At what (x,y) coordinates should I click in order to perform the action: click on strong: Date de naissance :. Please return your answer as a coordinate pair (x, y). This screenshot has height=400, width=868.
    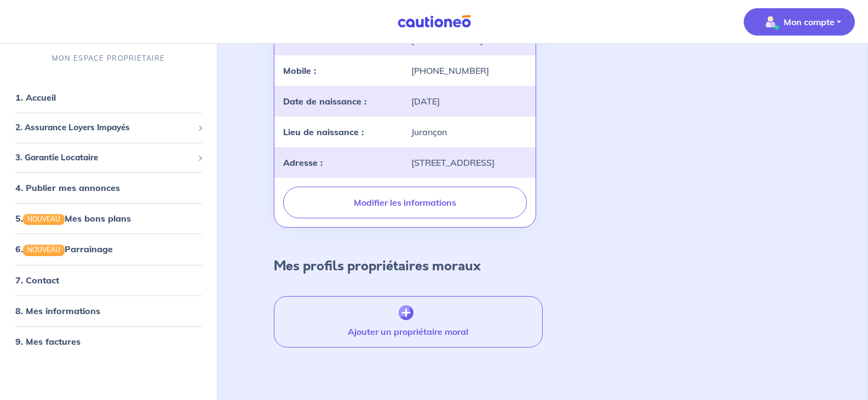
    Looking at the image, I should click on (325, 101).